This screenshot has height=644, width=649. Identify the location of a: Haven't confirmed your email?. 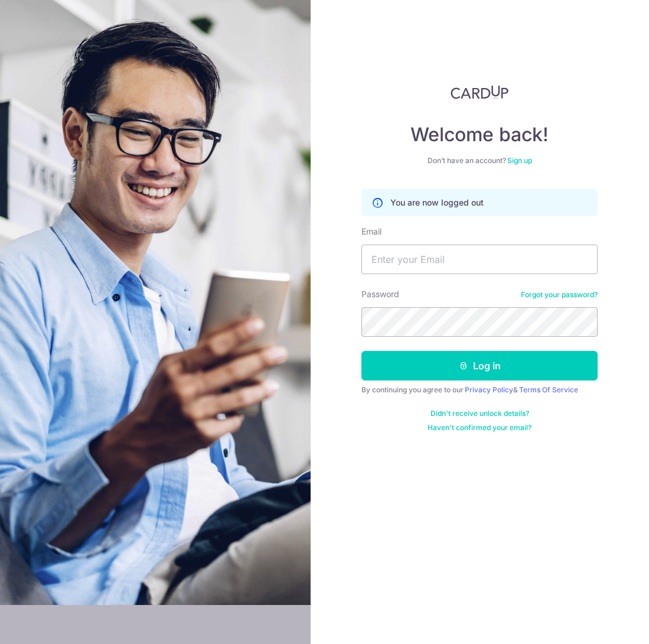
(479, 428).